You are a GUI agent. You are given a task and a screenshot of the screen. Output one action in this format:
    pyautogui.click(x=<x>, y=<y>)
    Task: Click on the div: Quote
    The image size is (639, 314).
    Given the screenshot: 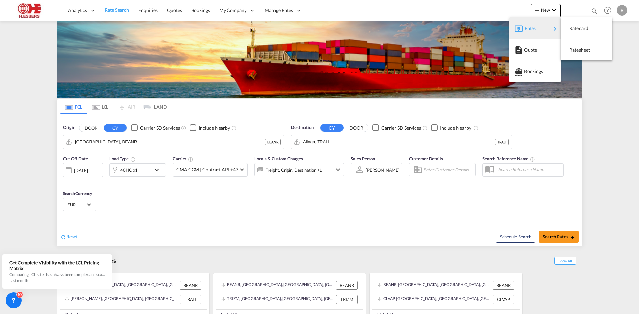 What is the action you would take?
    pyautogui.click(x=535, y=50)
    